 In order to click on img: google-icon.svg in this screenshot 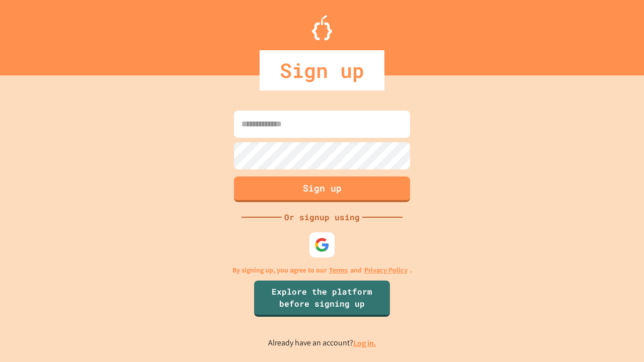, I will do `click(322, 245)`.